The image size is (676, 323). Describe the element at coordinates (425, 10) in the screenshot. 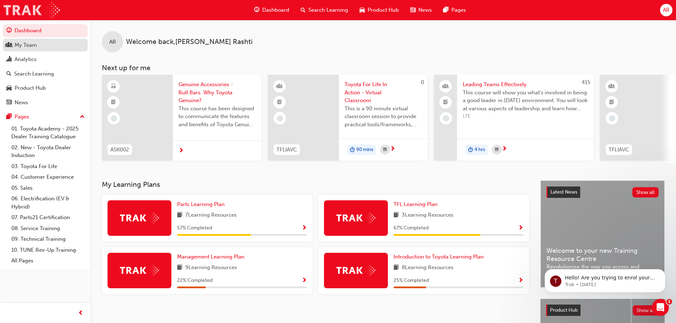

I see `span: News` at that location.